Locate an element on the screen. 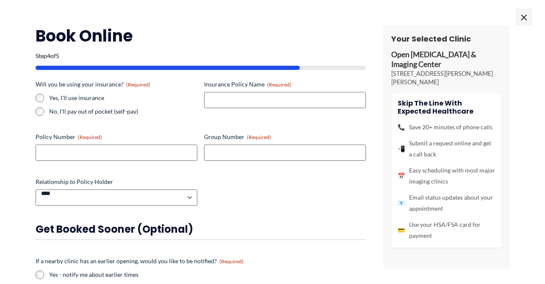  label: Policy Number is located at coordinates (116, 137).